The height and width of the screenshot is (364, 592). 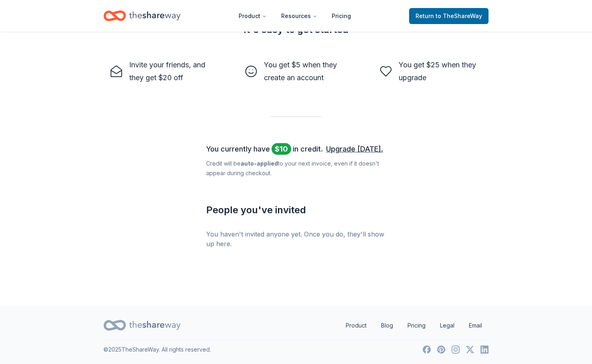 What do you see at coordinates (296, 210) in the screenshot?
I see `div: People you ' ve invited` at bounding box center [296, 210].